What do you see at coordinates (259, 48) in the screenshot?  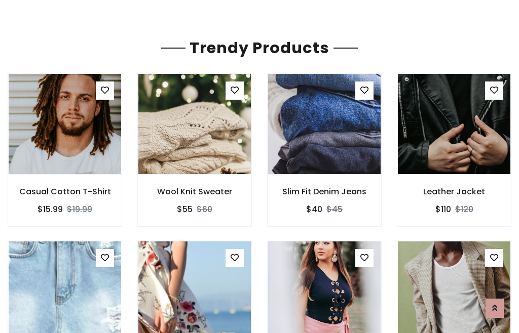 I see `span: Trendy Products` at bounding box center [259, 48].